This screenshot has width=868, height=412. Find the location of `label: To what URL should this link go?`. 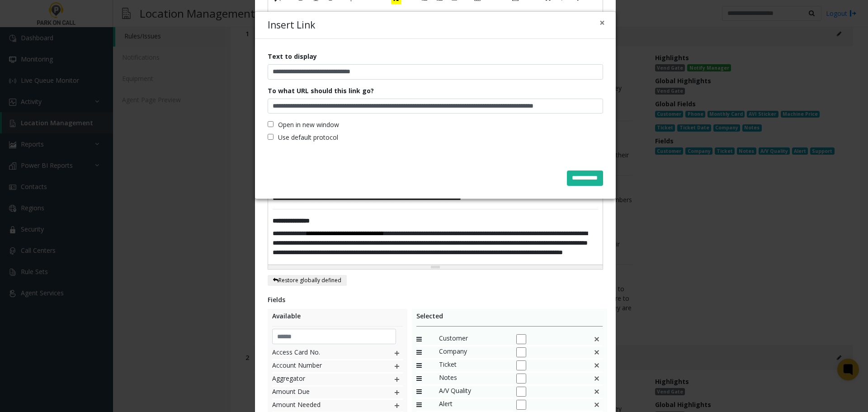

label: To what URL should this link go? is located at coordinates (321, 90).